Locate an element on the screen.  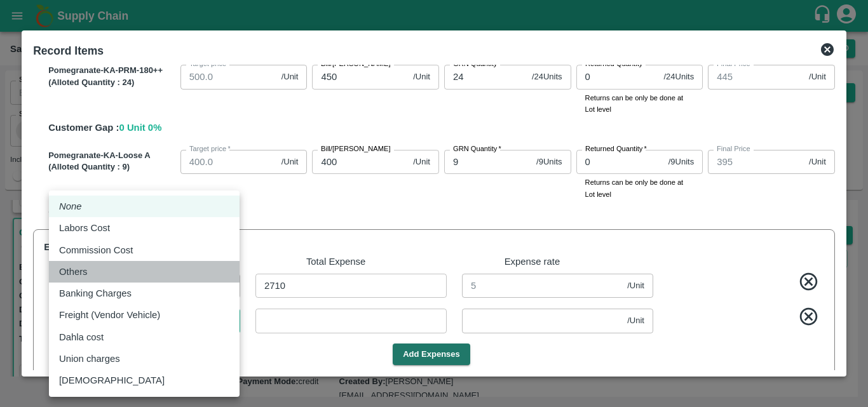
p: Banking Charges is located at coordinates (95, 293).